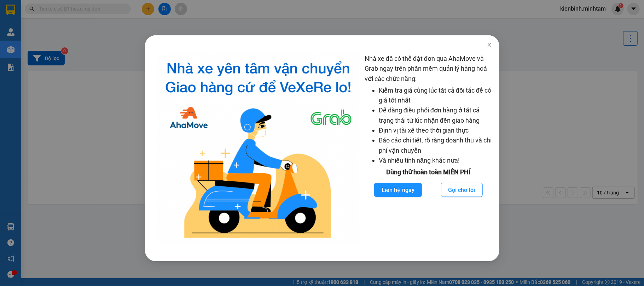 This screenshot has width=644, height=286. What do you see at coordinates (398, 190) in the screenshot?
I see `span: Liên hệ ngay` at bounding box center [398, 190].